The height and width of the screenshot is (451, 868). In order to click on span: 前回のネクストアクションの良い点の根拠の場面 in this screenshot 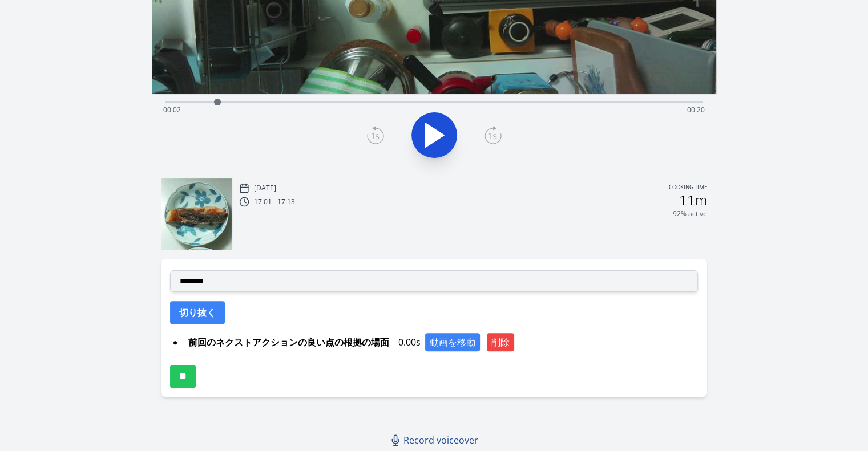, I will do `click(289, 342)`.